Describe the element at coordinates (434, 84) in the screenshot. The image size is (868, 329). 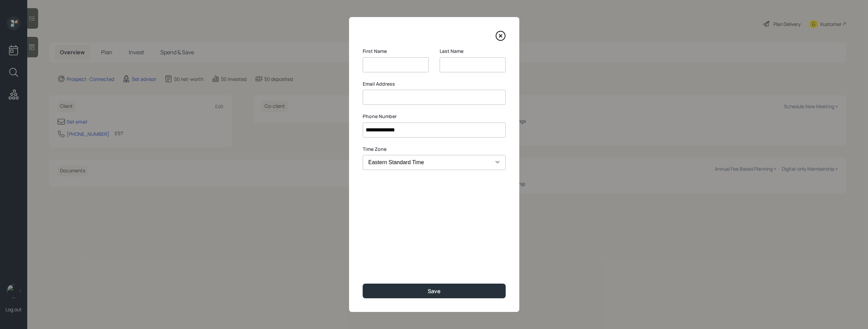
I see `label: Email Address` at that location.